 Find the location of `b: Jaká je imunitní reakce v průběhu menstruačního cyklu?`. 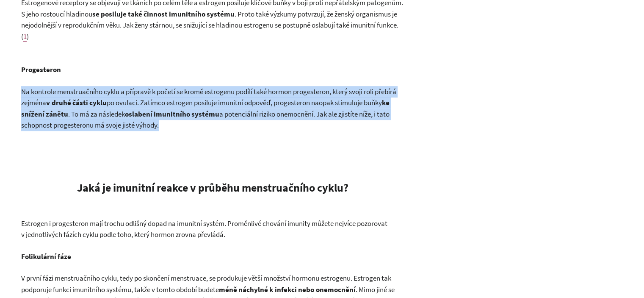

b: Jaká je imunitní reakce v průběhu menstruačního cyklu? is located at coordinates (212, 187).